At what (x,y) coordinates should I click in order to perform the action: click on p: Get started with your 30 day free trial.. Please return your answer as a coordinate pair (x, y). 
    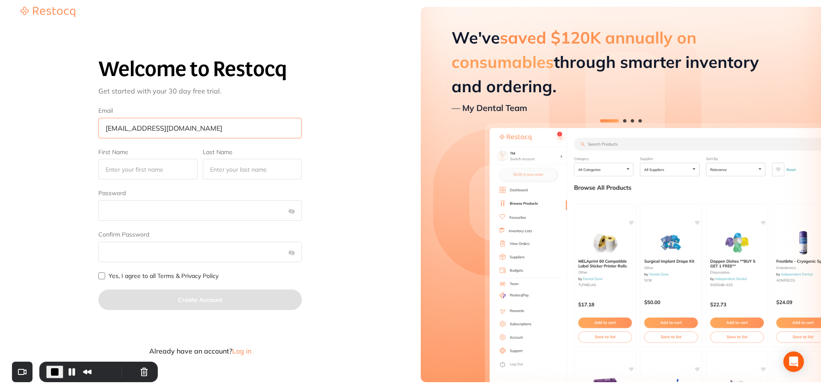
    Looking at the image, I should click on (200, 91).